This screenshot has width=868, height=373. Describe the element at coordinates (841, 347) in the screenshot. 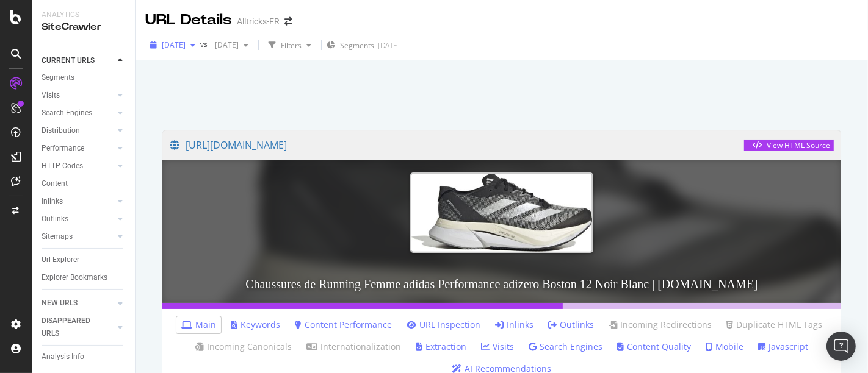

I see `div: Open Intercom Messenger` at that location.